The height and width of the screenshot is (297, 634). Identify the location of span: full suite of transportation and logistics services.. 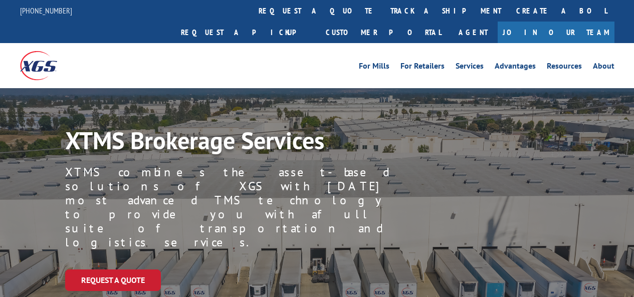
(224, 228).